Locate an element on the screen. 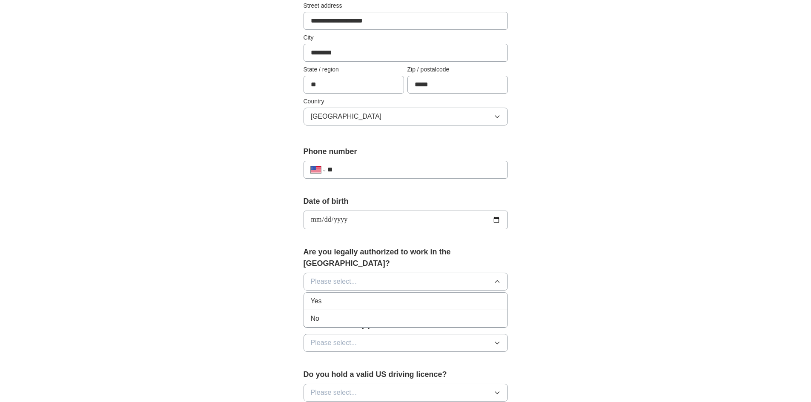 The width and height of the screenshot is (811, 402). label: Date of birth is located at coordinates (406, 201).